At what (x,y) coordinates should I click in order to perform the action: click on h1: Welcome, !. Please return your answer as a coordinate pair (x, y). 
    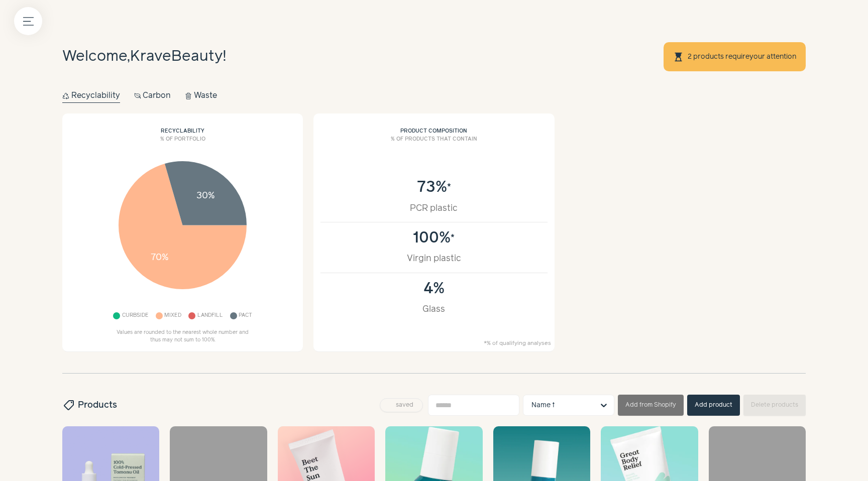
    Looking at the image, I should click on (144, 56).